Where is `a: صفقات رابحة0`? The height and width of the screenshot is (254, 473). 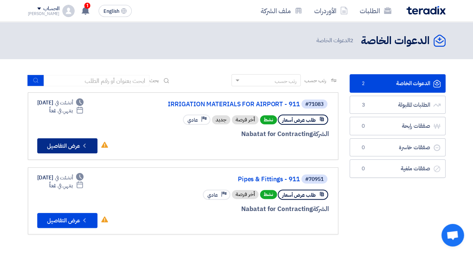
a: صفقات رابحة0 is located at coordinates (397, 126).